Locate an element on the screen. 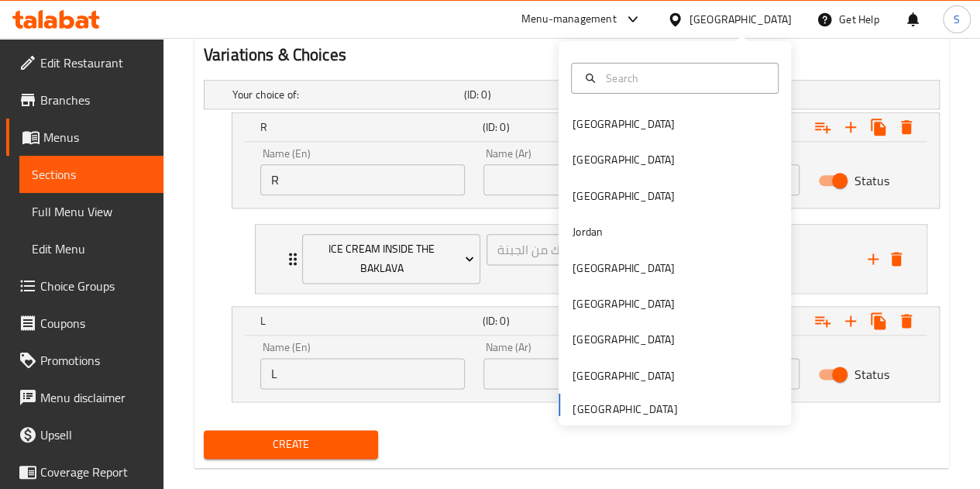  span: Coupons is located at coordinates (95, 323).